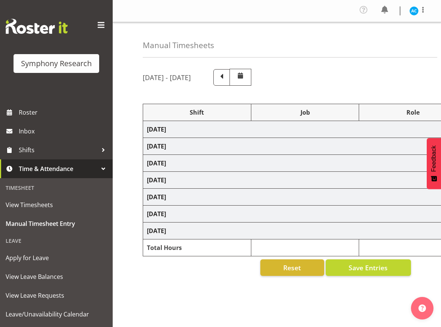 This screenshot has height=327, width=441. I want to click on span: Time & Attendance, so click(58, 169).